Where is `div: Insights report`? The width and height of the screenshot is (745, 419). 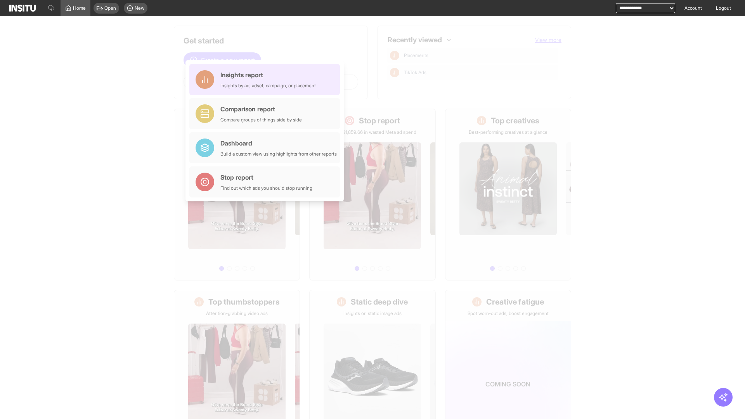 div: Insights report is located at coordinates (268, 75).